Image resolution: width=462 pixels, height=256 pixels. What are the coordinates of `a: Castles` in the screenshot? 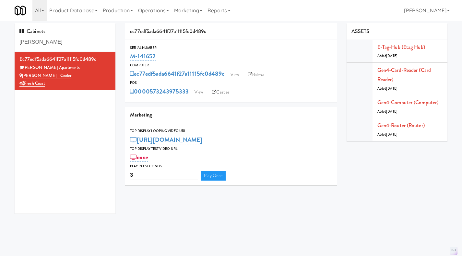 It's located at (220, 92).